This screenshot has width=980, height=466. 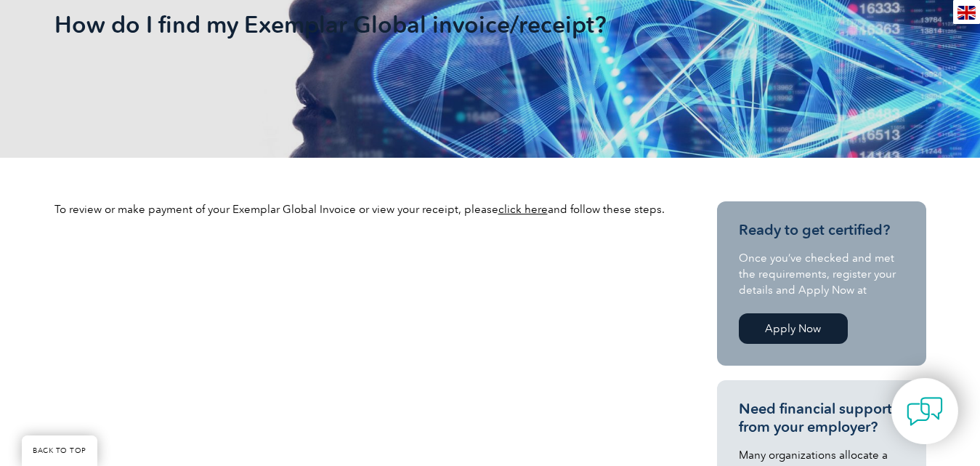 I want to click on img: en, so click(x=966, y=12).